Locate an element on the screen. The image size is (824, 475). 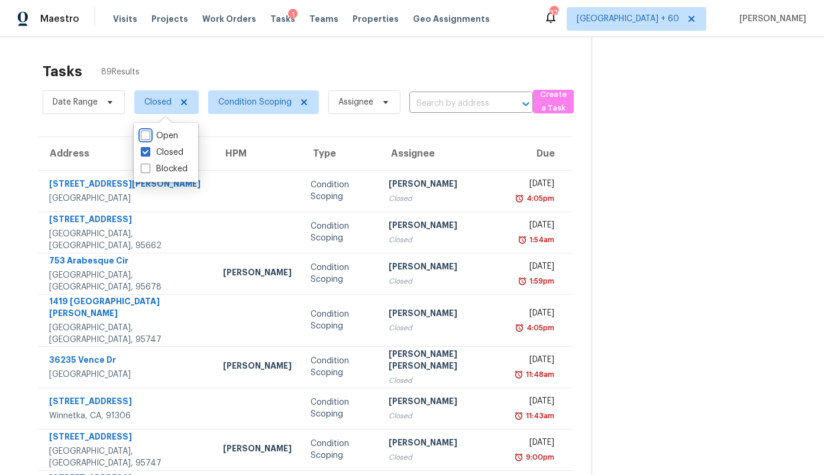
th: HPM is located at coordinates (257, 154).